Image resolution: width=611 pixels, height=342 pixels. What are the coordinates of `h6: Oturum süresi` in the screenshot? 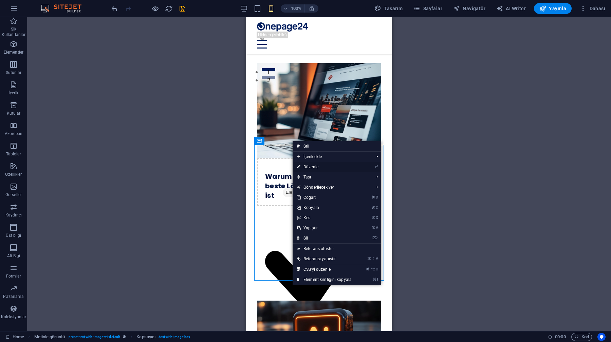 It's located at (556, 337).